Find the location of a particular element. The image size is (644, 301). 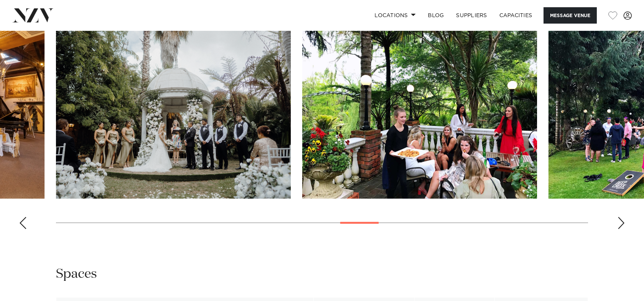

h2: Spaces is located at coordinates (76, 274).